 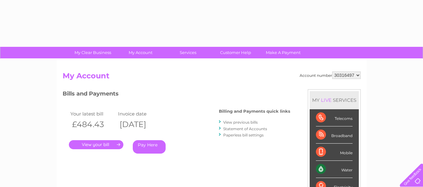 I want to click on a: My Account, so click(x=140, y=53).